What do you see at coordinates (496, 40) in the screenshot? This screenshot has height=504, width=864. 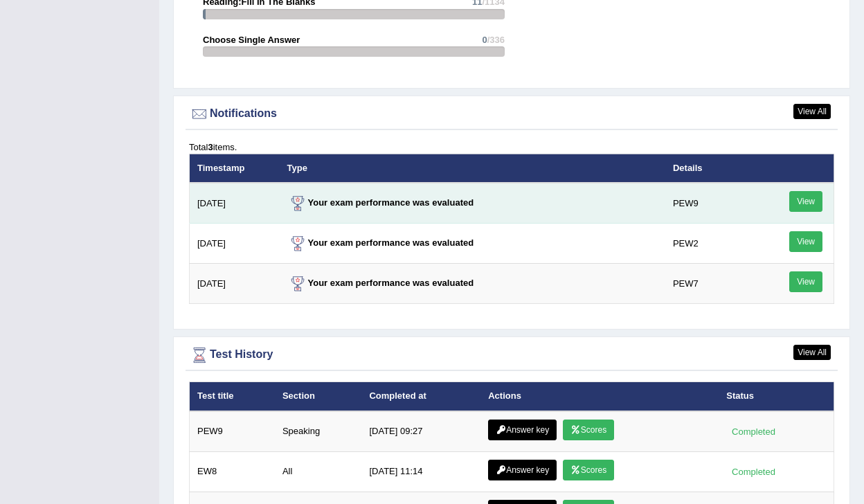 I see `span: /336` at bounding box center [496, 40].